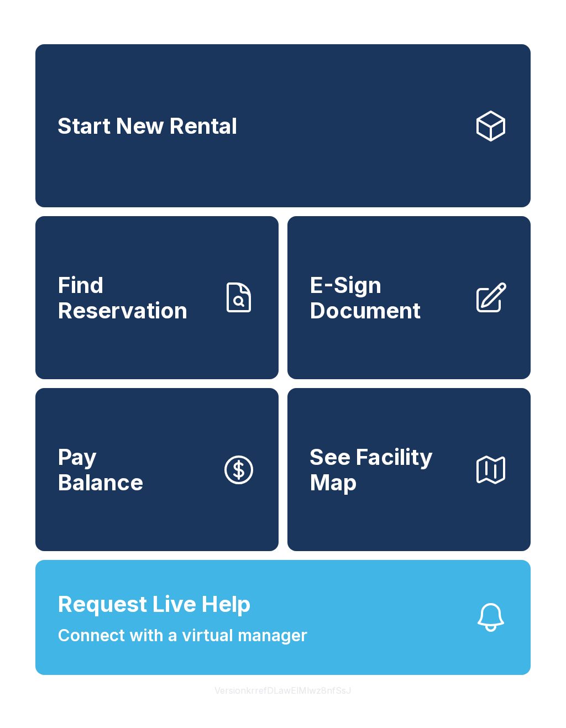 This screenshot has width=566, height=728. I want to click on button: VersionkrrefDLawElMlwz8nfSsJ, so click(283, 690).